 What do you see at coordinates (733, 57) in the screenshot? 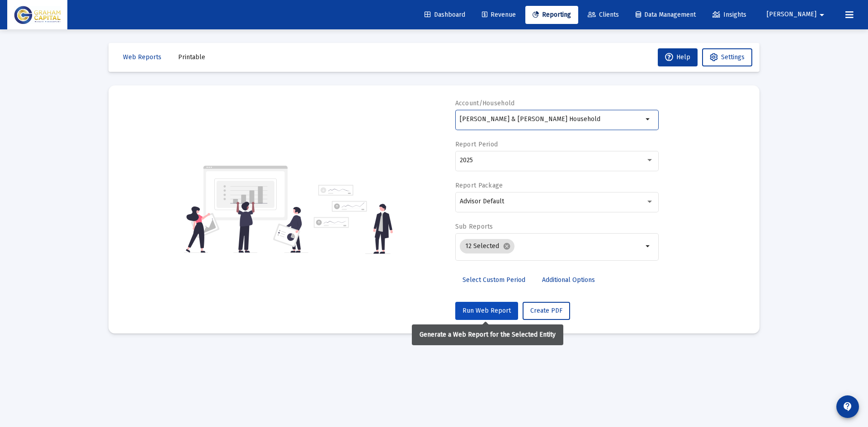
I see `span: Settings` at bounding box center [733, 57].